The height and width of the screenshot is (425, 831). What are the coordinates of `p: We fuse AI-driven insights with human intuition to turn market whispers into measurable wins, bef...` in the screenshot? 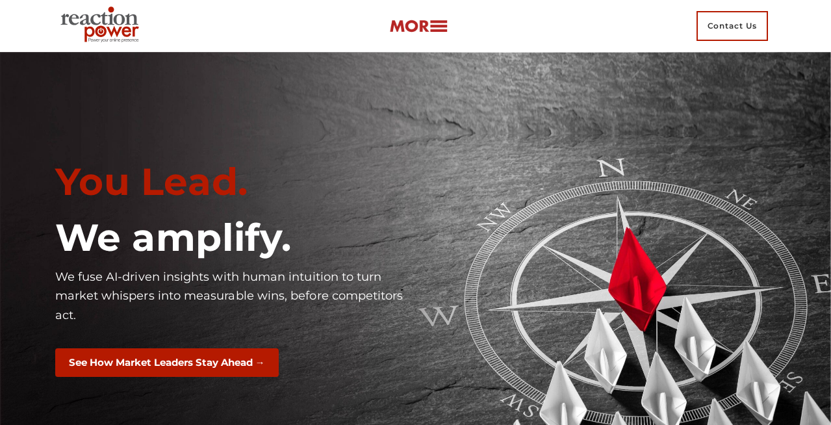 It's located at (231, 296).